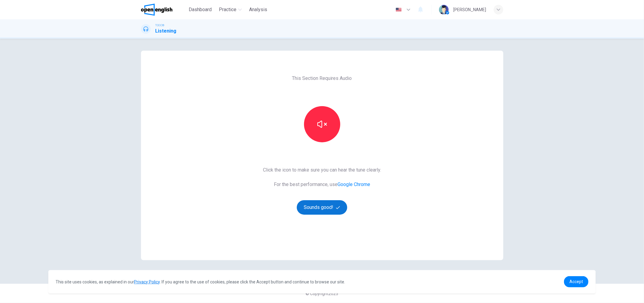 The image size is (644, 303). Describe the element at coordinates (322, 207) in the screenshot. I see `button: Sounds good!` at that location.